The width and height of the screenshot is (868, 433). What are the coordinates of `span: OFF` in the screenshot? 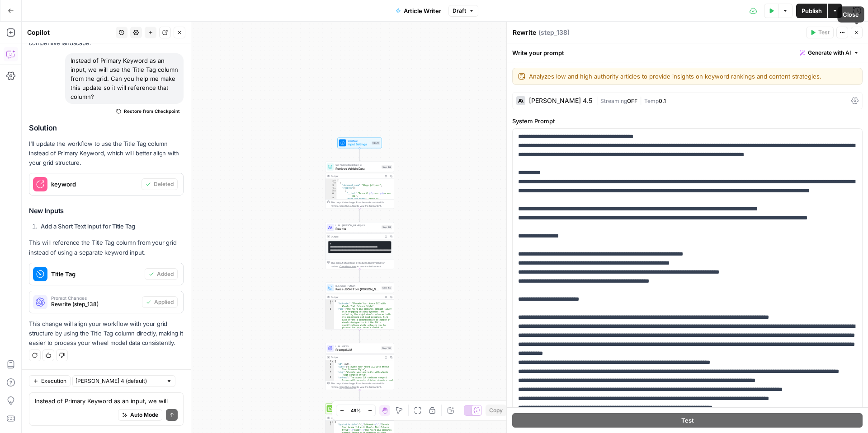 It's located at (632, 101).